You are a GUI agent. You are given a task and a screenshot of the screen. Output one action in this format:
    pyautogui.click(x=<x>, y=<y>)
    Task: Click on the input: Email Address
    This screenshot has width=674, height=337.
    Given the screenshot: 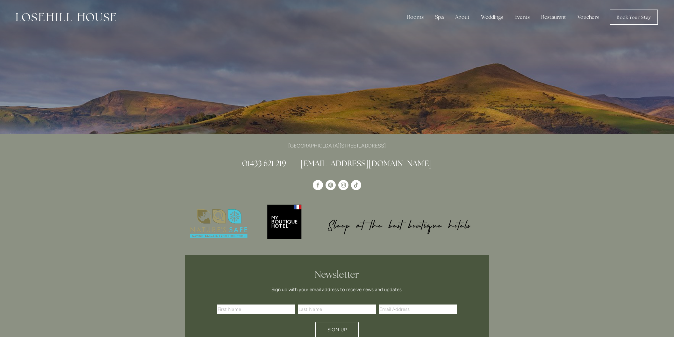 What is the action you would take?
    pyautogui.click(x=418, y=309)
    